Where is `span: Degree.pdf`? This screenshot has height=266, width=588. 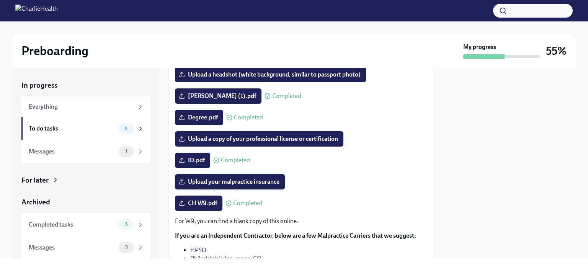
span: Degree.pdf is located at coordinates (199, 118).